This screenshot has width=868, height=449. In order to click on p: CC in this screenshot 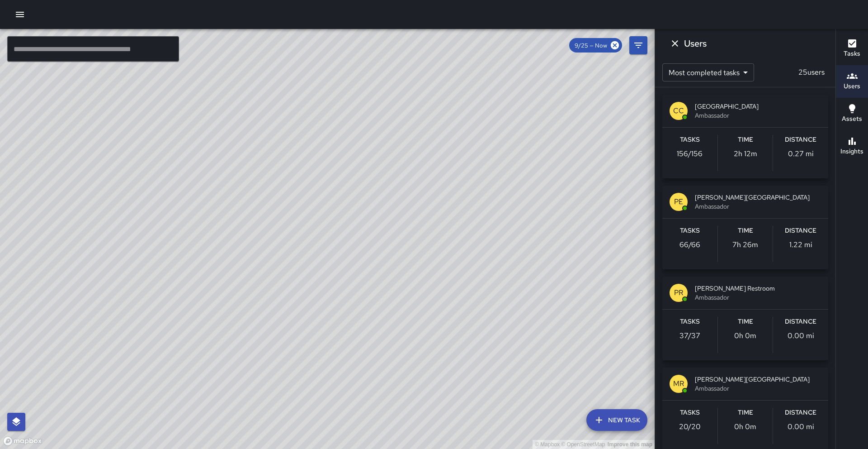, I will do `click(679, 111)`.